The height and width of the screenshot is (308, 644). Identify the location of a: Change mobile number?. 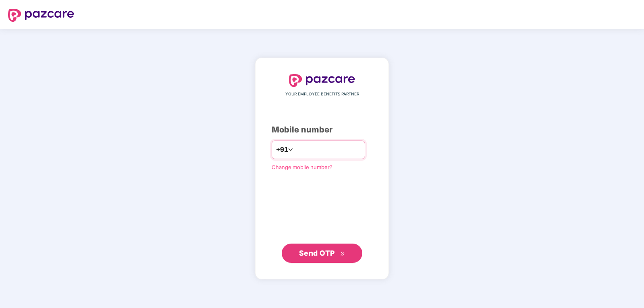
(302, 167).